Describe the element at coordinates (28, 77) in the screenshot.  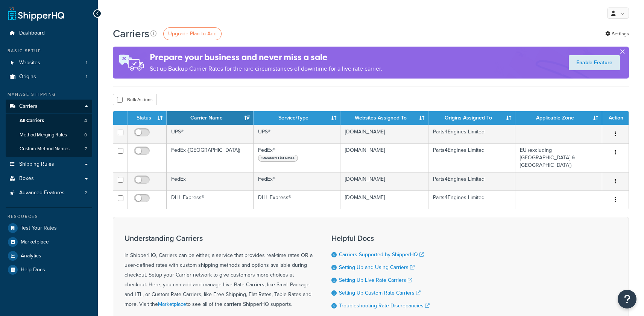
I see `span: Origins` at that location.